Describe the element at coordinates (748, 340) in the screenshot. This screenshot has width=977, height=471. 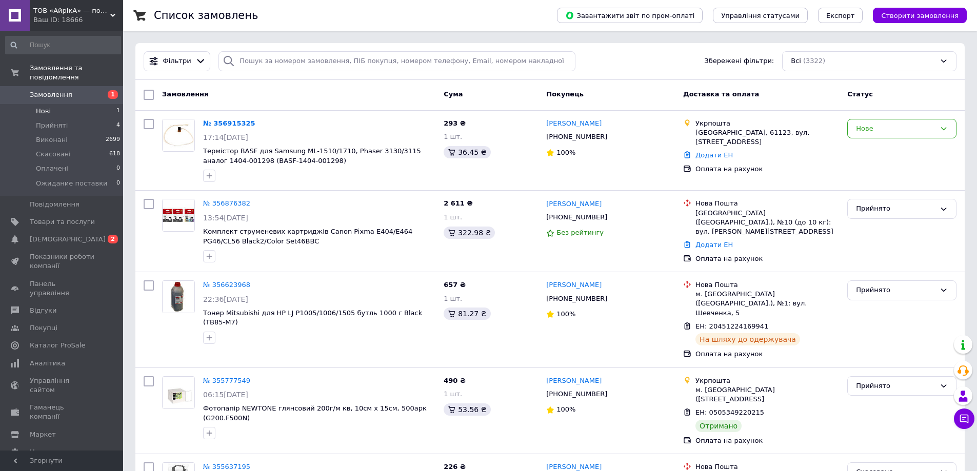
I see `div: На шляху до одержувача` at that location.